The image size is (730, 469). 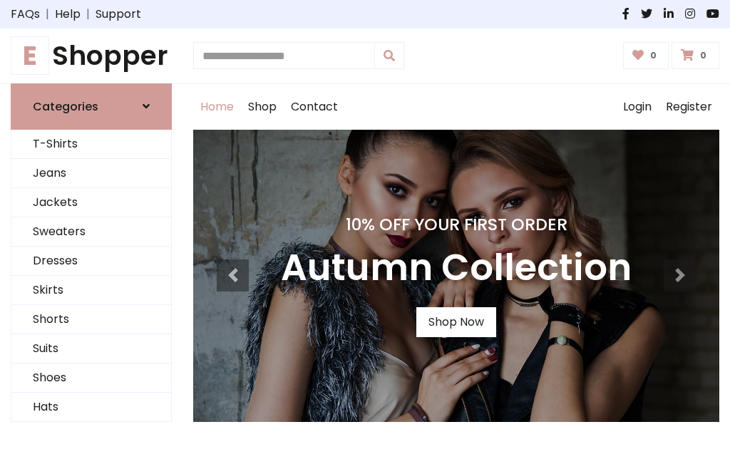 I want to click on a: Dresses, so click(x=91, y=261).